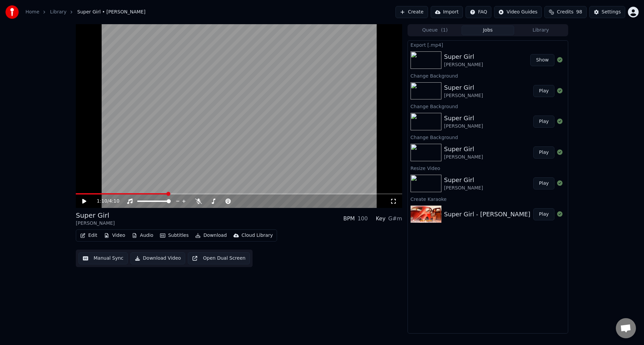  I want to click on button: Manual Sync, so click(103, 258).